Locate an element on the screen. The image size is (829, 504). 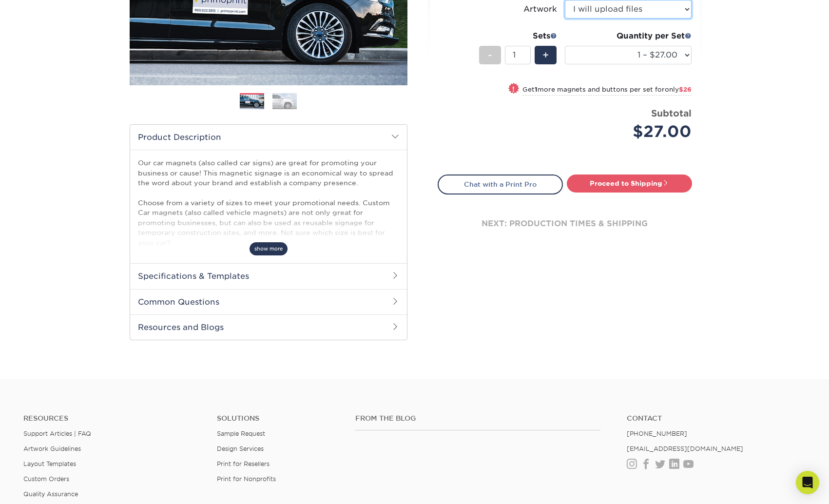
div: Quantity per Set is located at coordinates (629, 36).